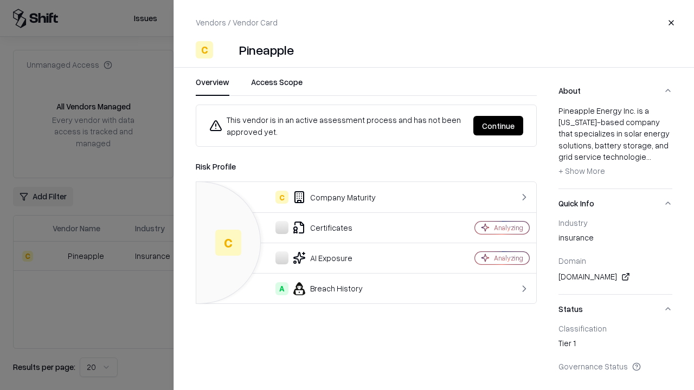  Describe the element at coordinates (615, 91) in the screenshot. I see `button: About` at that location.